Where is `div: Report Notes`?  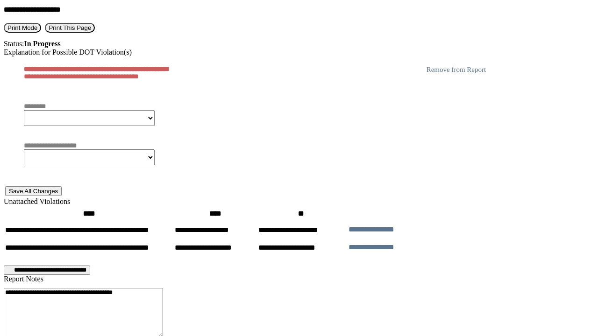 div: Report Notes is located at coordinates (299, 279).